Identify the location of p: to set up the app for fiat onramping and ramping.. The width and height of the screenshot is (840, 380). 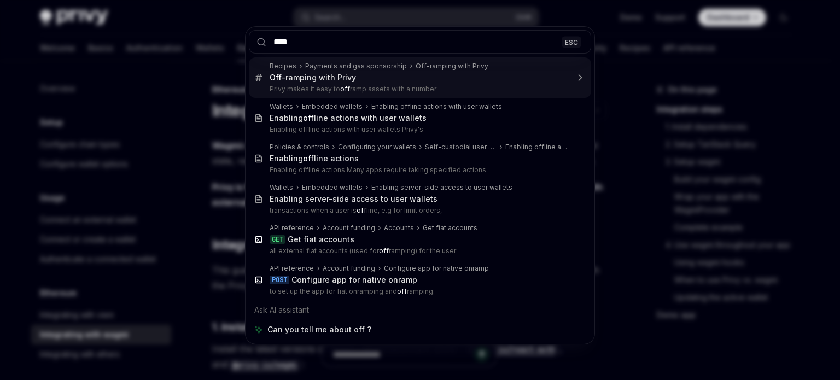
(419, 292).